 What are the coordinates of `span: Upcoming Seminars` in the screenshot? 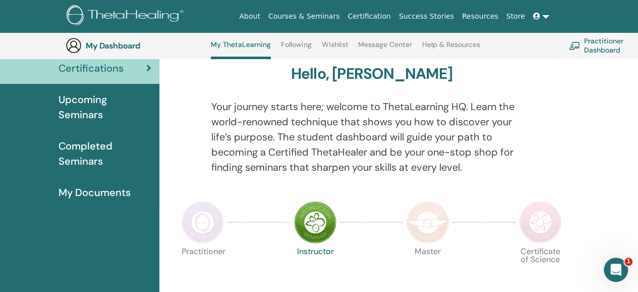 It's located at (105, 107).